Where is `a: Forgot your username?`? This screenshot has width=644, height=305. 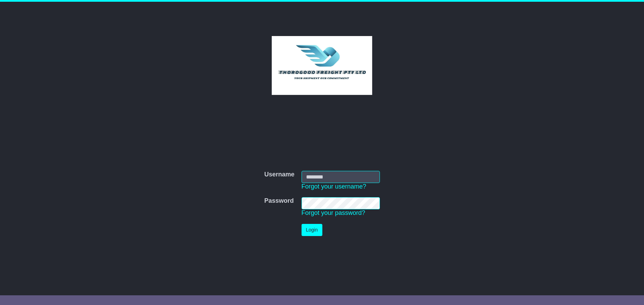 a: Forgot your username? is located at coordinates (334, 186).